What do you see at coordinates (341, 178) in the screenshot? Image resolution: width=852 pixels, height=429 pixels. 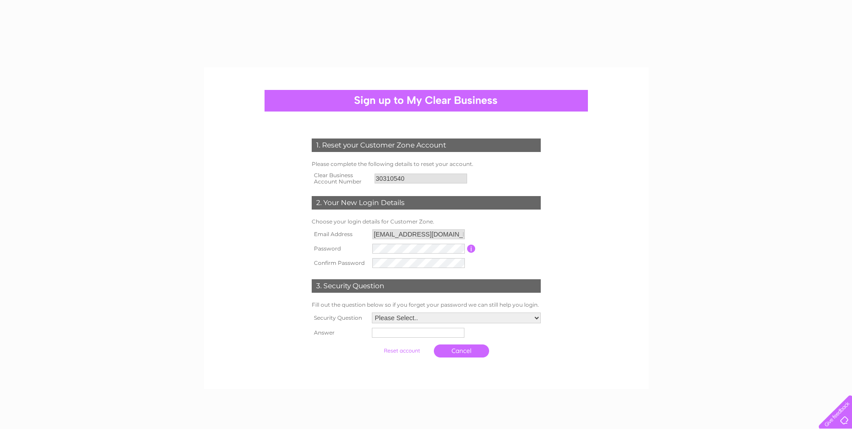 I see `th: Clear Business Account Number` at bounding box center [341, 178].